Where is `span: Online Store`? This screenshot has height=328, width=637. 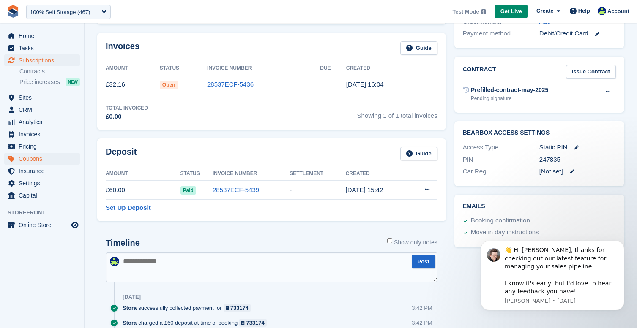 span: Online Store is located at coordinates (44, 225).